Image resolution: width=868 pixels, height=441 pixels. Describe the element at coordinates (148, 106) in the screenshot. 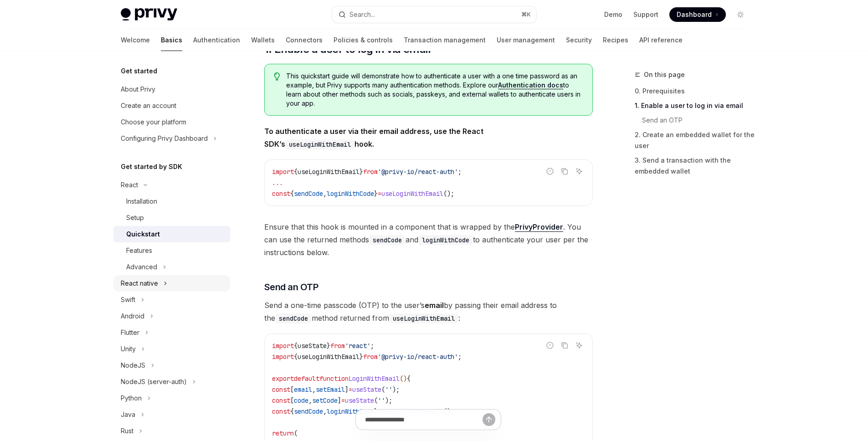

I see `div: Create an account` at that location.